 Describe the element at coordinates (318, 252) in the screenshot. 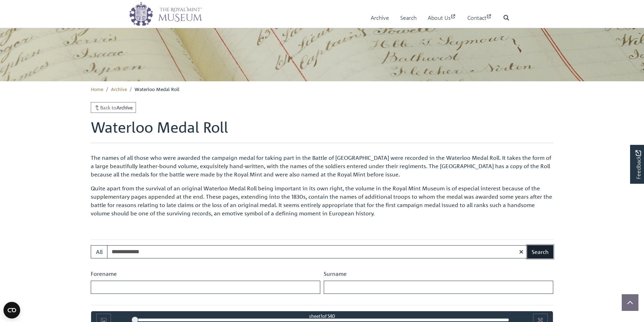

I see `input: Search for medal roll recipients...` at that location.